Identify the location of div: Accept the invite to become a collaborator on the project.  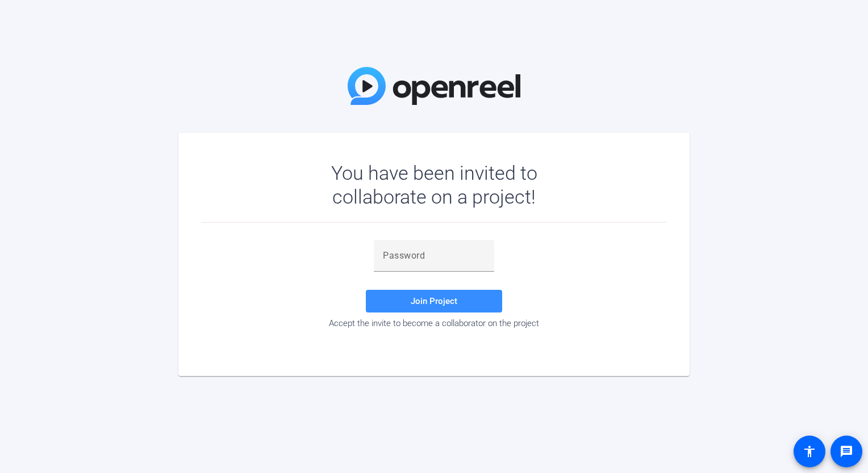
(434, 323).